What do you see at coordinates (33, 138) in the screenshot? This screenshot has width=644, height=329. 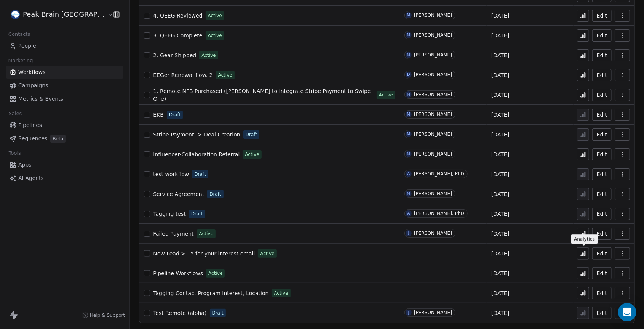 I see `span: Sequences` at bounding box center [33, 138].